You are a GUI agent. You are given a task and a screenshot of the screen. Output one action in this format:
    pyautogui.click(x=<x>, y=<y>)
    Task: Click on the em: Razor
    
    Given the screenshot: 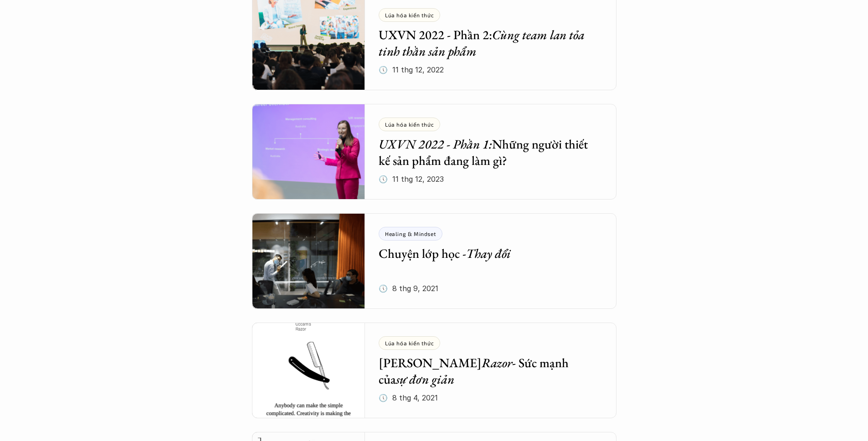 What is the action you would take?
    pyautogui.click(x=496, y=363)
    